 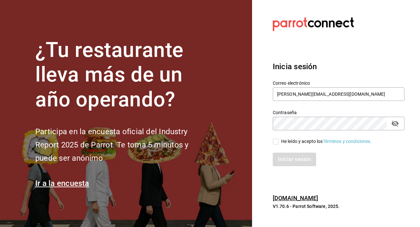 What do you see at coordinates (123, 75) in the screenshot?
I see `h1: ¿Tu restaurante lleva más de un año operando?` at bounding box center [123, 75].